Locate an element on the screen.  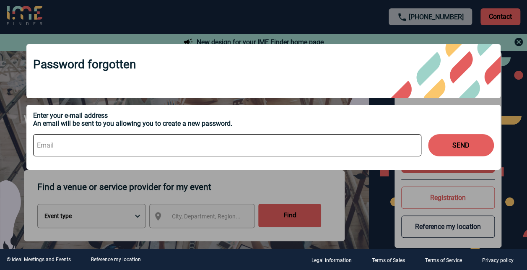
a: Terms of Sales is located at coordinates (391, 259).